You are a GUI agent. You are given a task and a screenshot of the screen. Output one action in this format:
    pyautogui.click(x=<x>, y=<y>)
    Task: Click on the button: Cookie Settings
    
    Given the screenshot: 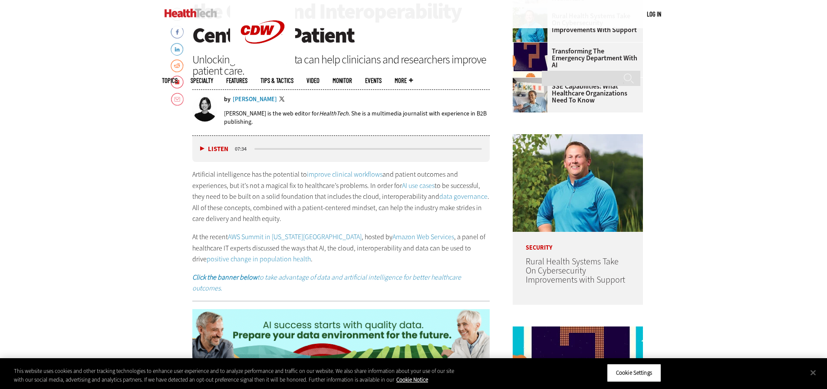 What is the action you would take?
    pyautogui.click(x=634, y=373)
    